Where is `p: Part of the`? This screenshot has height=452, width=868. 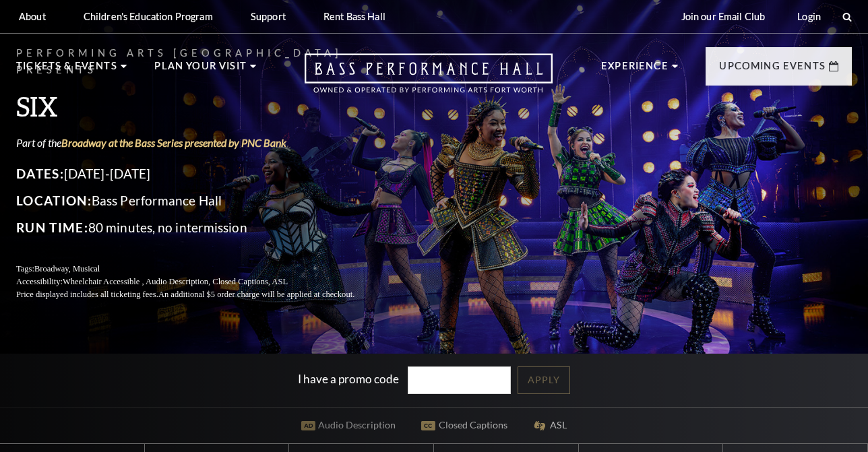 p: Part of the is located at coordinates (201, 143).